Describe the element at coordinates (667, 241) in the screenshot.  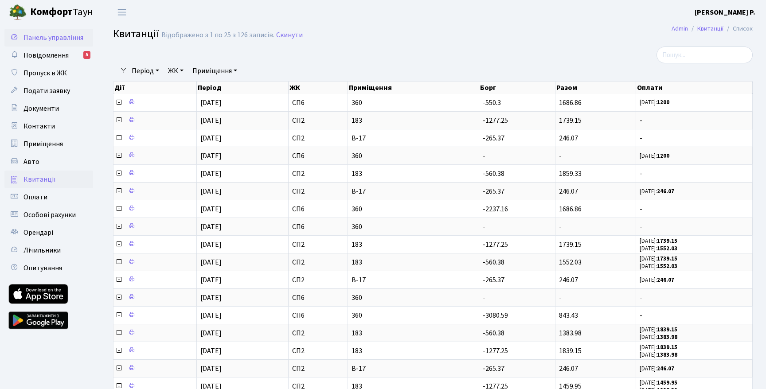
I see `b: 1739.15` at that location.